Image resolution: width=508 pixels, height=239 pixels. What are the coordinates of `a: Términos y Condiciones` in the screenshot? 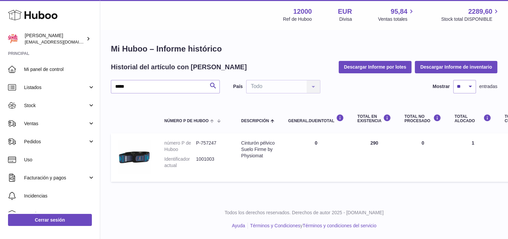 It's located at (275, 225).